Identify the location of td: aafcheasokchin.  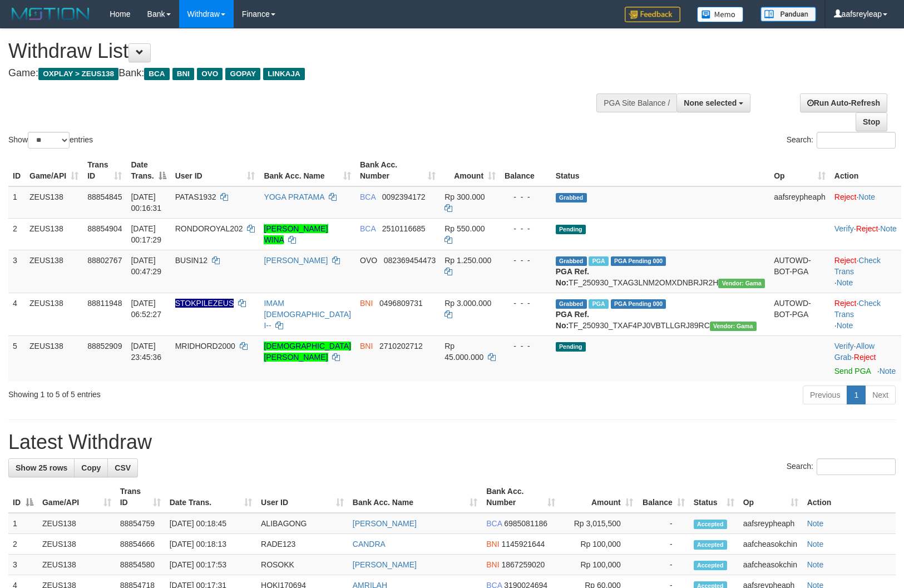
(770, 544).